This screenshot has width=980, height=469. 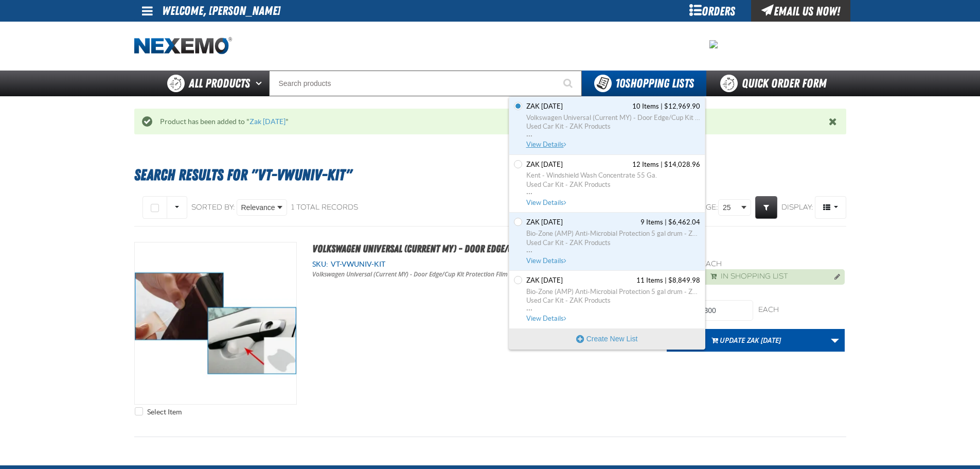 What do you see at coordinates (682, 164) in the screenshot?
I see `span: $14,028.96` at bounding box center [682, 164].